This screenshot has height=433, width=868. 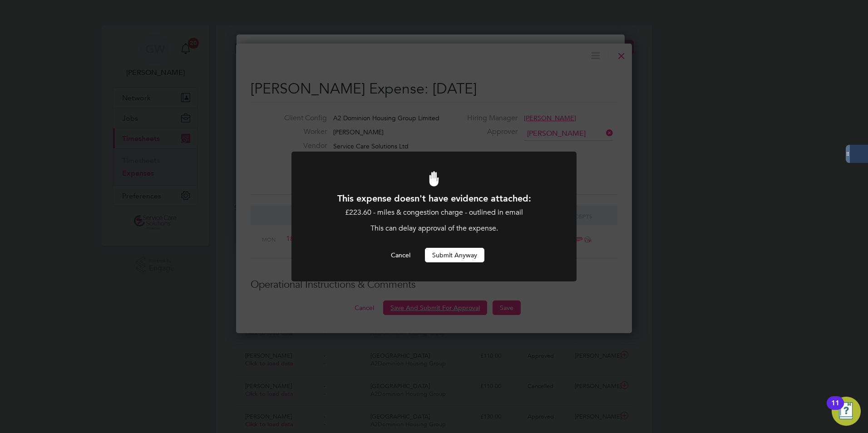 What do you see at coordinates (400, 255) in the screenshot?
I see `button: Cancel` at bounding box center [400, 255].